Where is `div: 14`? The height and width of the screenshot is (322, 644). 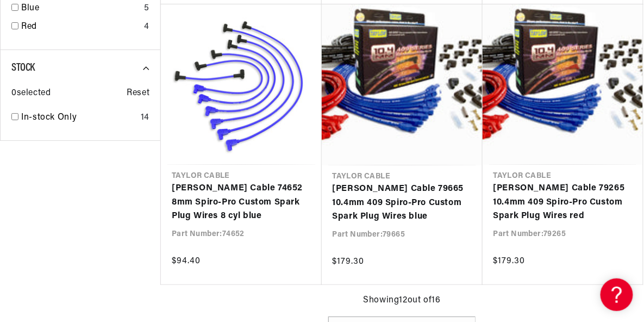
div: 14 is located at coordinates (145, 119).